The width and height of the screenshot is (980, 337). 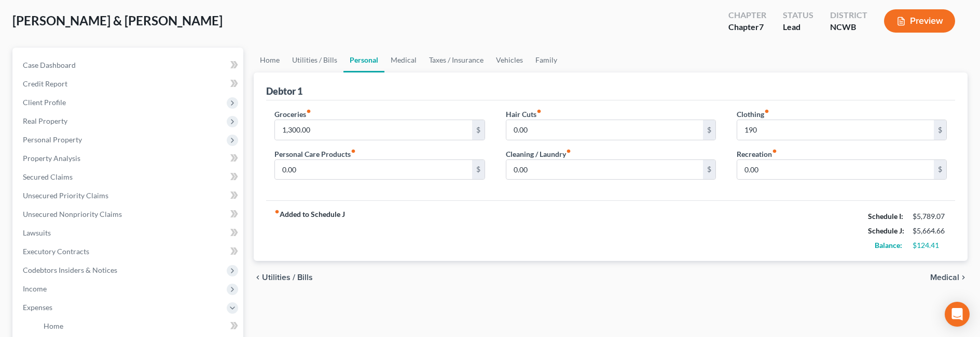 I want to click on button: Medical chevron_right, so click(x=948, y=278).